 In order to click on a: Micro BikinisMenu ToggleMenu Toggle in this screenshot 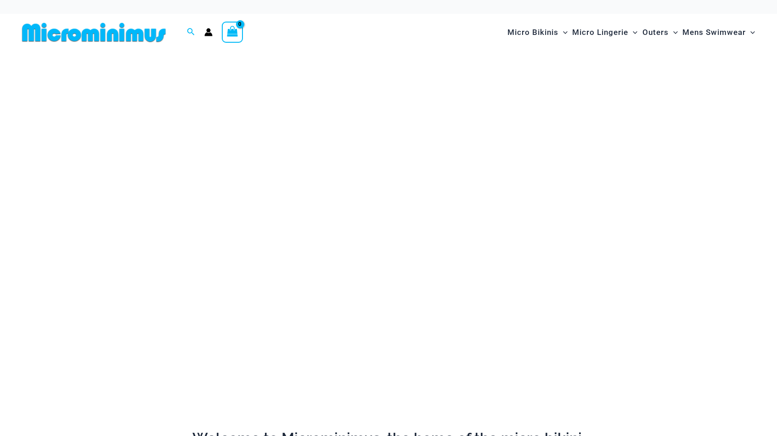, I will do `click(537, 32)`.